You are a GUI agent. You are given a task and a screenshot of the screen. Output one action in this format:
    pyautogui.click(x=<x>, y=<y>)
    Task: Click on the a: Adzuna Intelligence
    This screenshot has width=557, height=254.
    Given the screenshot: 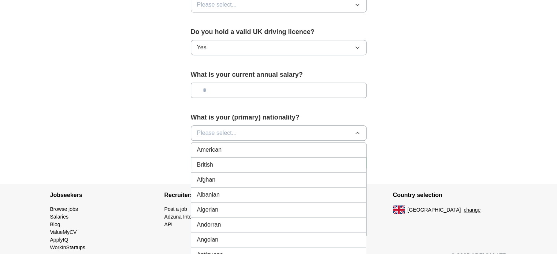 What is the action you would take?
    pyautogui.click(x=187, y=217)
    